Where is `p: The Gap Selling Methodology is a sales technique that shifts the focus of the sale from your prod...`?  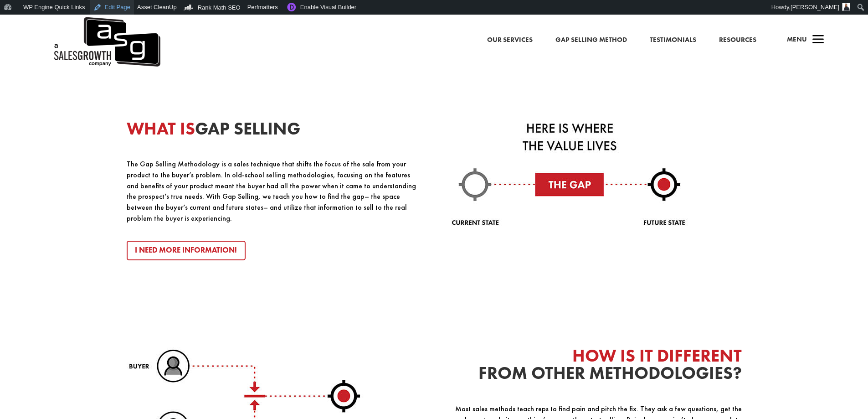 p: The Gap Selling Methodology is a sales technique that shifts the focus of the sale from your prod... is located at coordinates (272, 191).